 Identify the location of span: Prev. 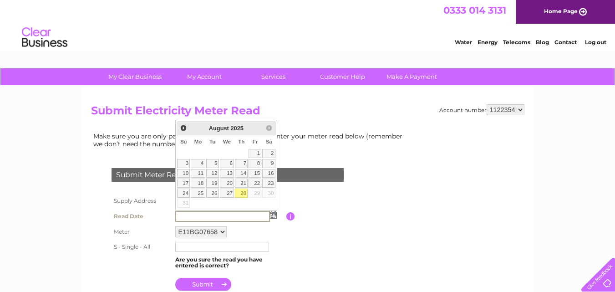
(184, 128).